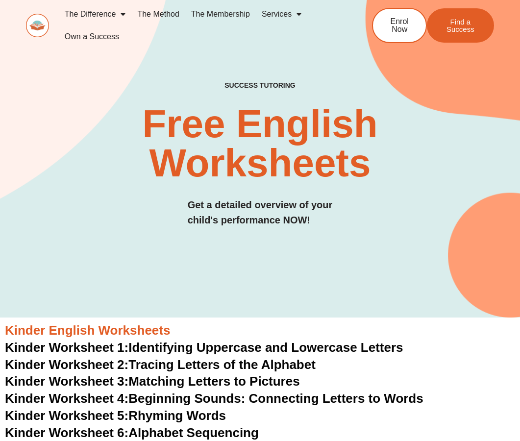  Describe the element at coordinates (221, 14) in the screenshot. I see `a: The Membership` at that location.